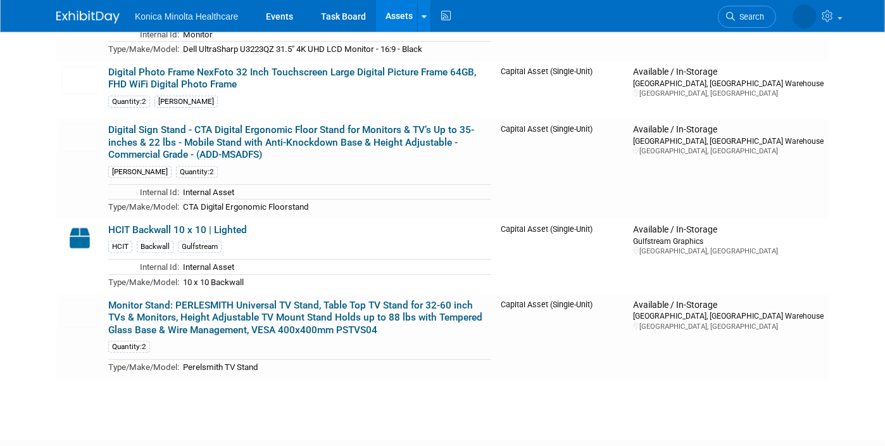  I want to click on a: HCIT Backwall 10 x 10 | Lighted, so click(177, 230).